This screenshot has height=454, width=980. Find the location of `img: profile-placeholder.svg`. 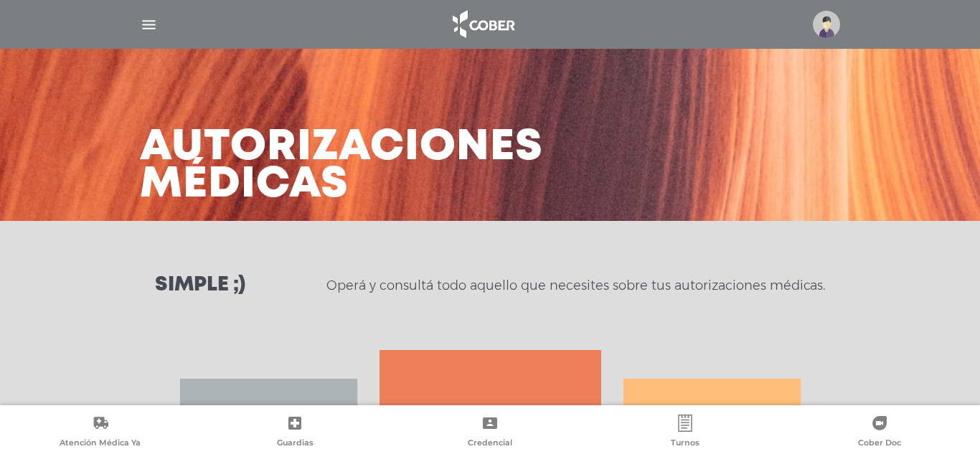

img: profile-placeholder.svg is located at coordinates (826, 24).